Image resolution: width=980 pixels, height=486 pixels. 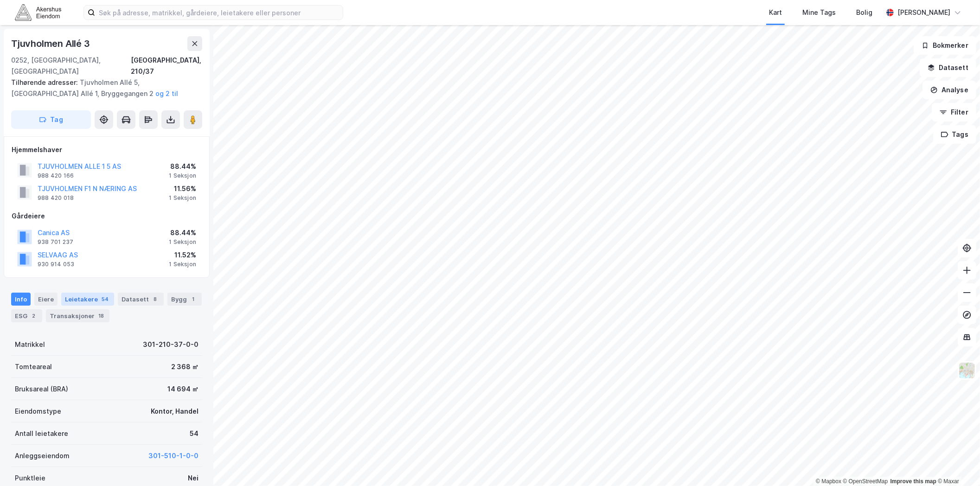 I want to click on div: ESG, so click(x=27, y=316).